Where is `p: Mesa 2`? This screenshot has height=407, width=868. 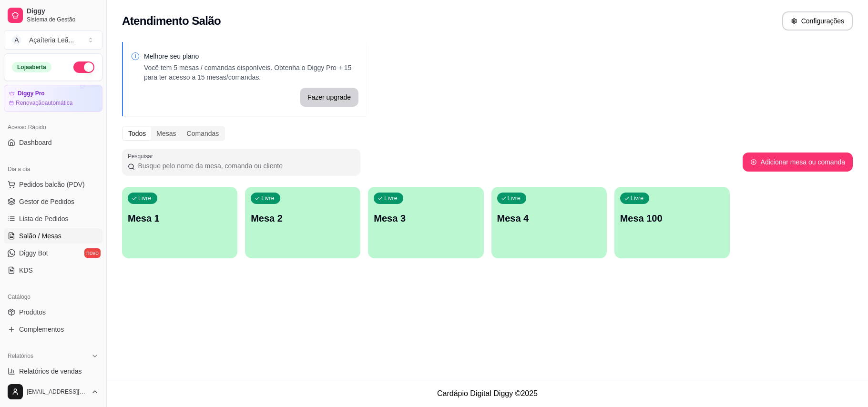 p: Mesa 2 is located at coordinates (303, 218).